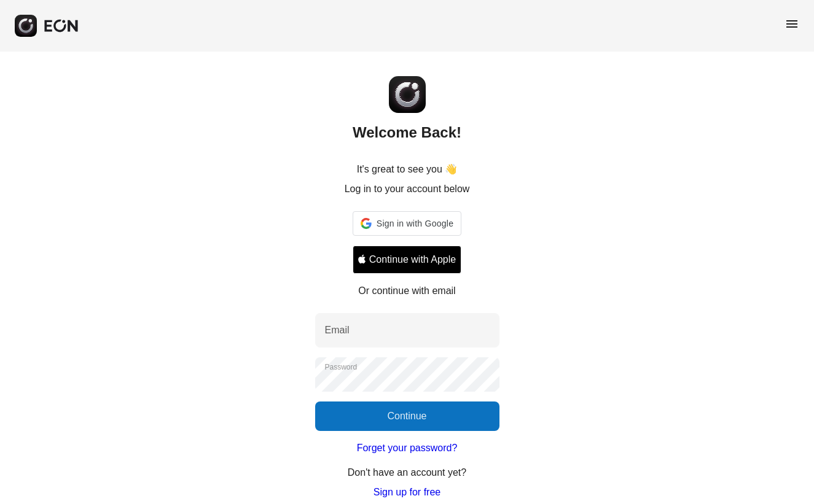 The image size is (814, 504). What do you see at coordinates (406, 291) in the screenshot?
I see `p: Or continue with email` at bounding box center [406, 291].